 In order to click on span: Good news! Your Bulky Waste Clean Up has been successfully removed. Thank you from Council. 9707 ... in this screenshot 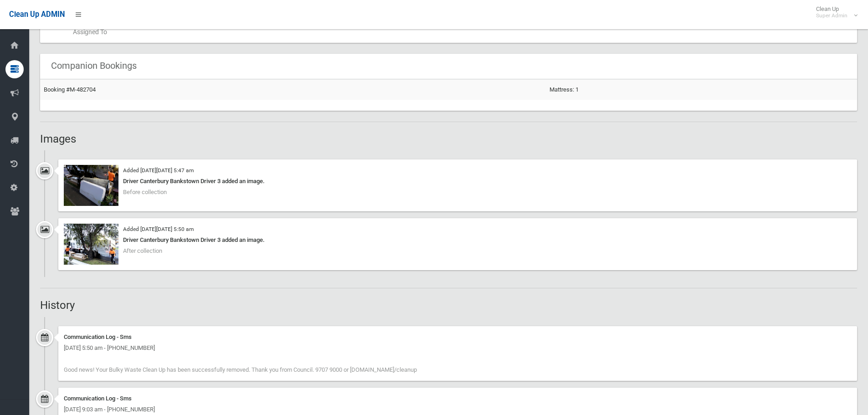, I will do `click(240, 369)`.